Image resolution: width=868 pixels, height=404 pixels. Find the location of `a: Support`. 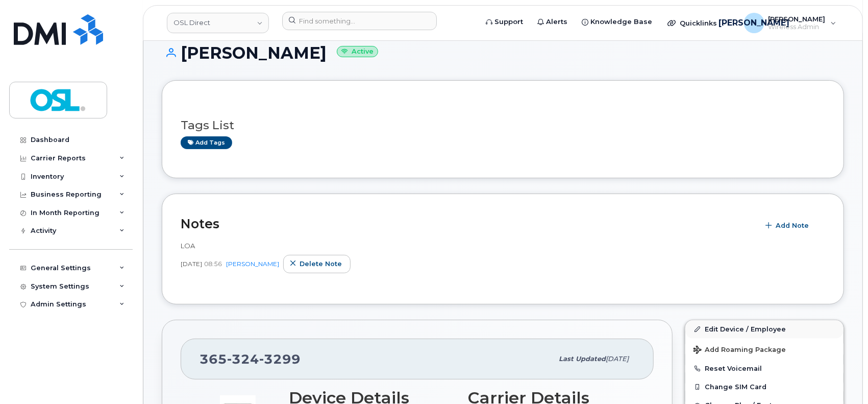

a: Support is located at coordinates (504, 22).